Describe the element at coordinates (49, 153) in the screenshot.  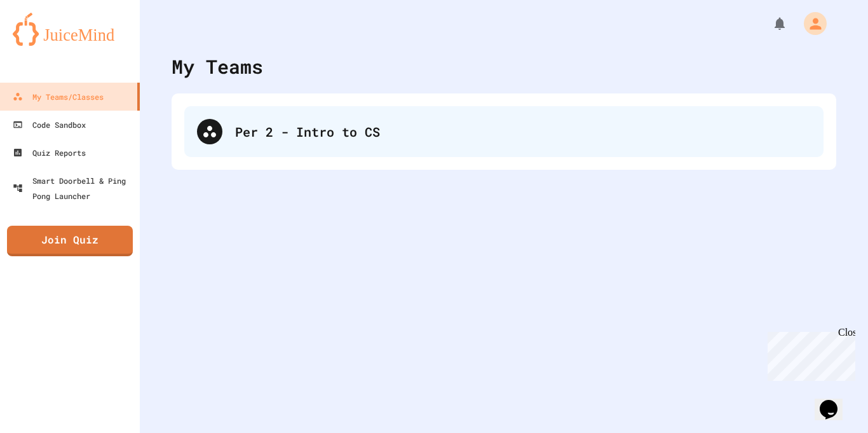
I see `div: Quiz Reports` at that location.